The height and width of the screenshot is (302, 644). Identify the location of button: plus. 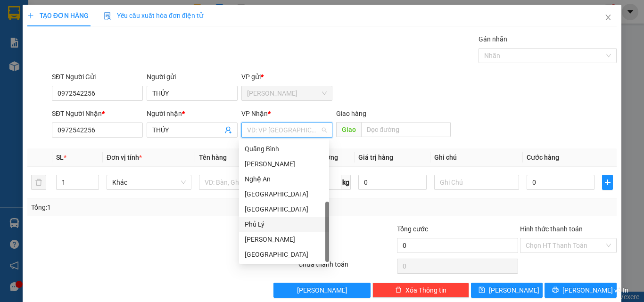
(607, 182).